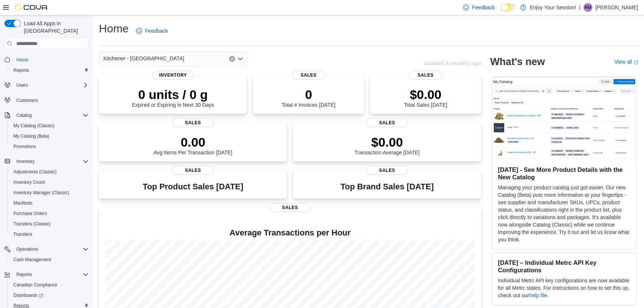 The height and width of the screenshot is (308, 644). I want to click on span: Inventory Count, so click(29, 182).